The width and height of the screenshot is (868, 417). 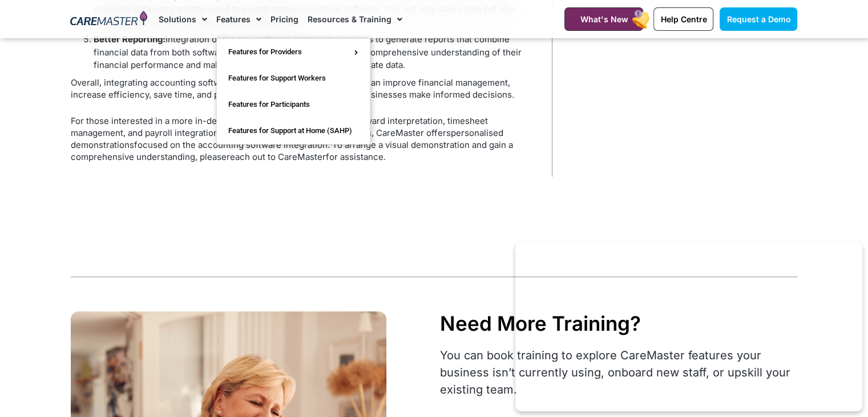 What do you see at coordinates (684, 19) in the screenshot?
I see `span: Help Centre` at bounding box center [684, 19].